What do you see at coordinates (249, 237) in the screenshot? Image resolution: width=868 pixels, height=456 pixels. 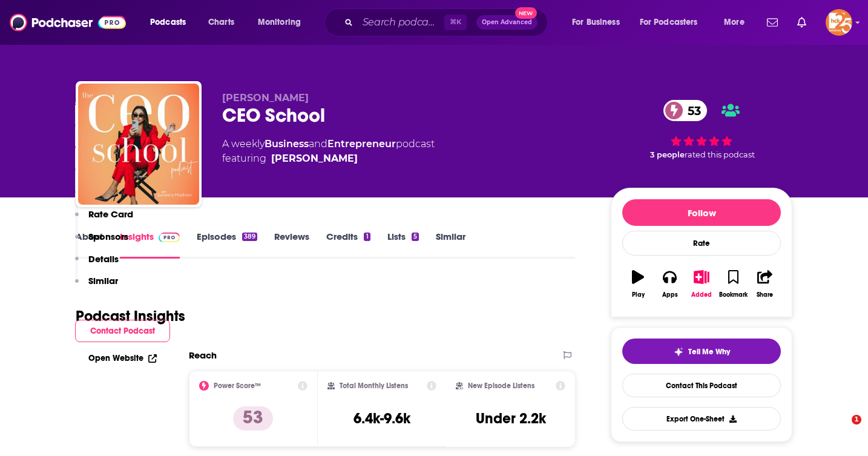 I see `div: 389` at bounding box center [249, 237].